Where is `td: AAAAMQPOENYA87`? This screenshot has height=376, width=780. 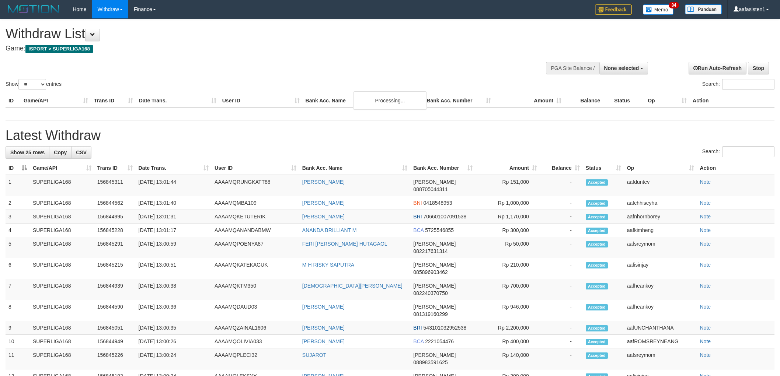 td: AAAAMQPOENYA87 is located at coordinates (255, 248).